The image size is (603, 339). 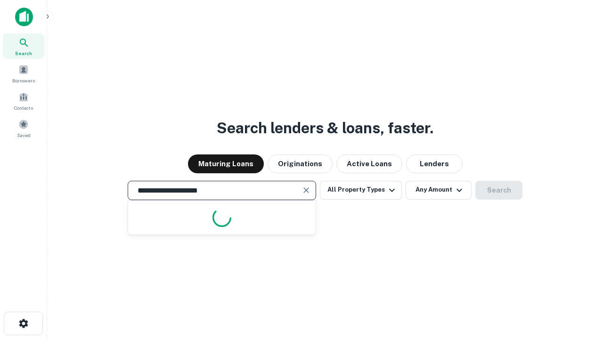 I want to click on a: Search, so click(x=24, y=46).